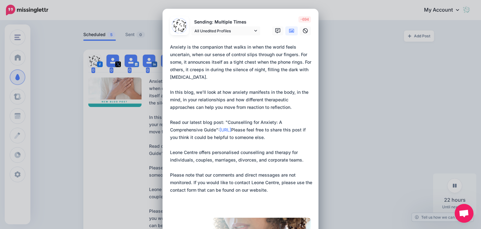 Image resolution: width=481 pixels, height=229 pixels. What do you see at coordinates (305, 19) in the screenshot?
I see `span: -694` at bounding box center [305, 19].